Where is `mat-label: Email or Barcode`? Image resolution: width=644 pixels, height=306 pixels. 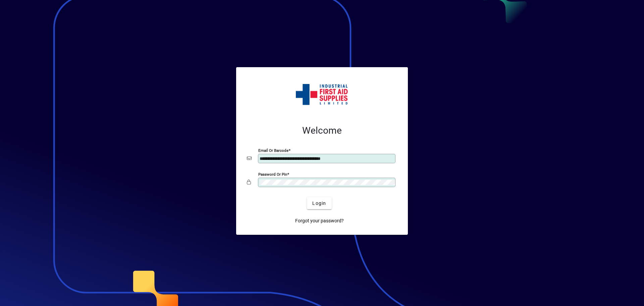
mat-label: Email or Barcode is located at coordinates (274, 151).